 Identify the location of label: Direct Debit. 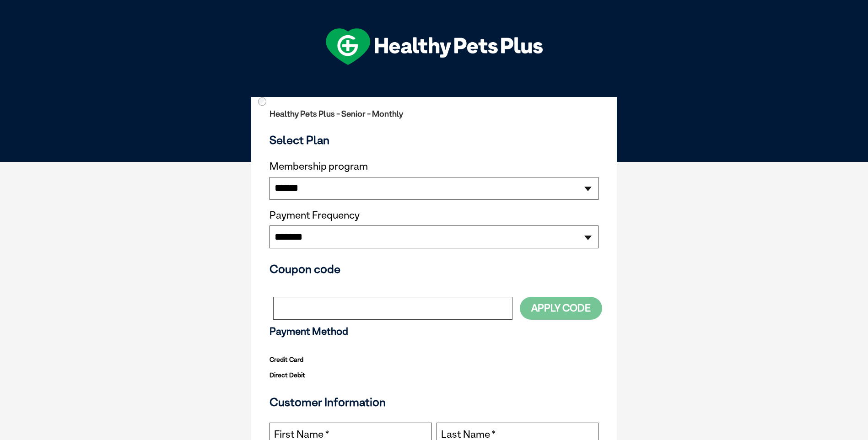
(287, 375).